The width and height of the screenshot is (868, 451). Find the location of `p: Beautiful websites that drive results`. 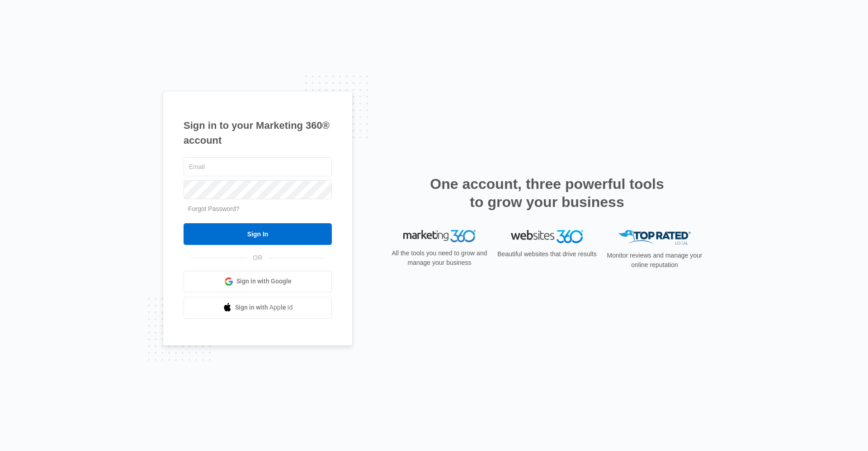

p: Beautiful websites that drive results is located at coordinates (547, 254).